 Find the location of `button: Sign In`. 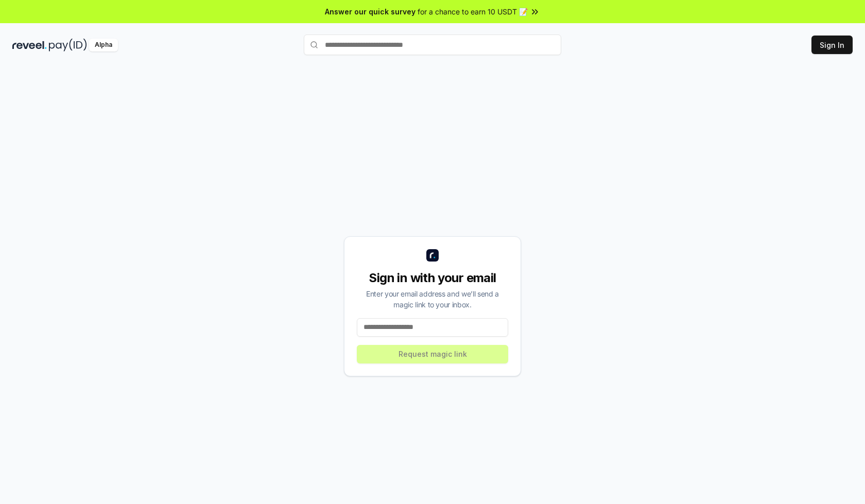

button: Sign In is located at coordinates (832, 45).